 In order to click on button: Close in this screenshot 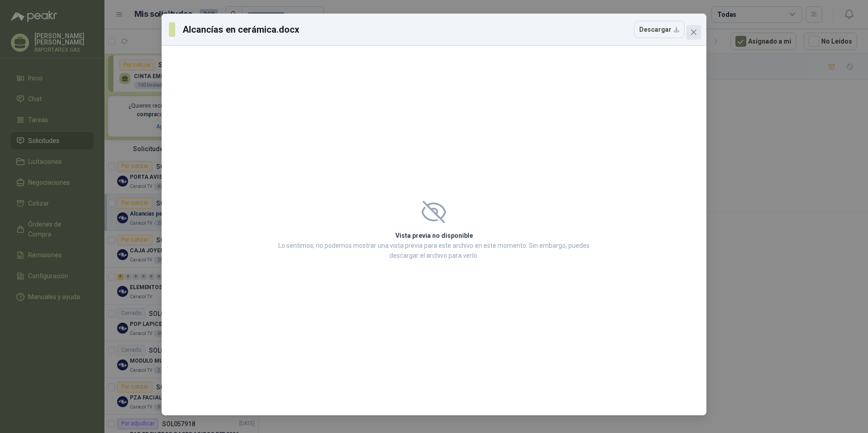, I will do `click(694, 32)`.